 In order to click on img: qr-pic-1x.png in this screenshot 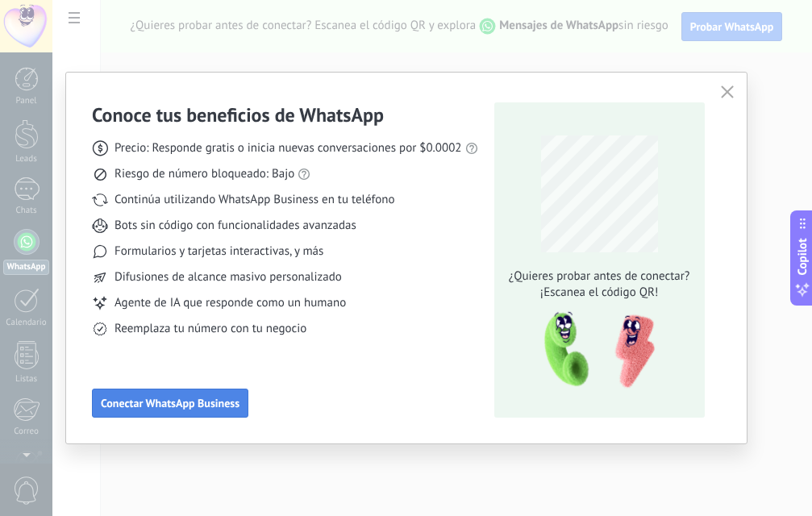, I will do `click(595, 350)`.